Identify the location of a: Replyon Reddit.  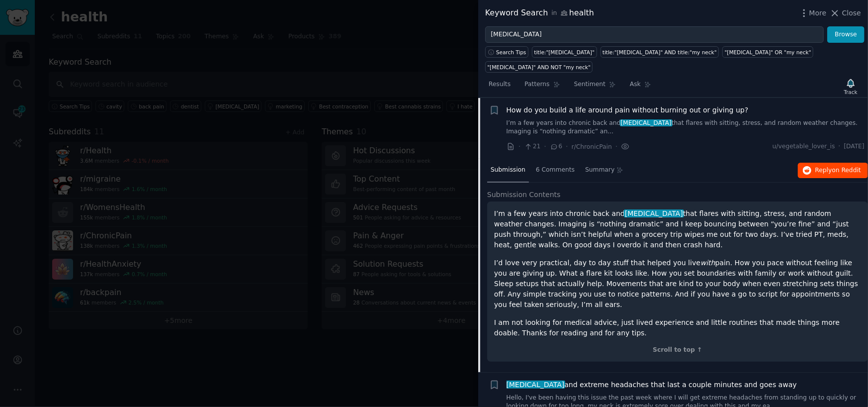
(833, 171).